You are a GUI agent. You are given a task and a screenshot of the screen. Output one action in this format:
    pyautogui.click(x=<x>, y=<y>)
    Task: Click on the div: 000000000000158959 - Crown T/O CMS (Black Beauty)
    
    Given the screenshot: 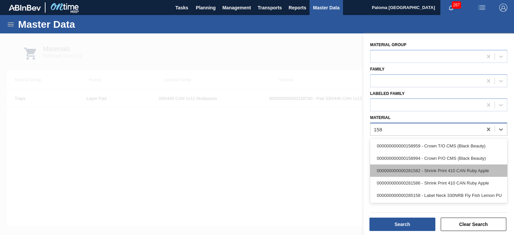 What is the action you would take?
    pyautogui.click(x=439, y=146)
    